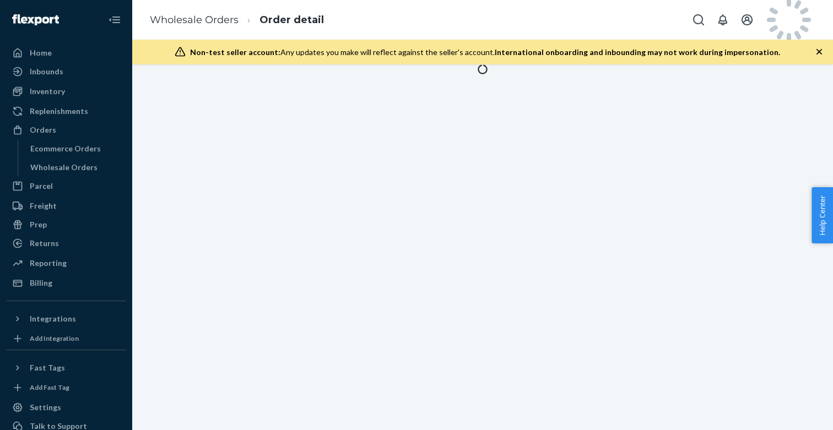 The image size is (833, 430). I want to click on div: Any updates you make will reflect against the seller's account., so click(485, 52).